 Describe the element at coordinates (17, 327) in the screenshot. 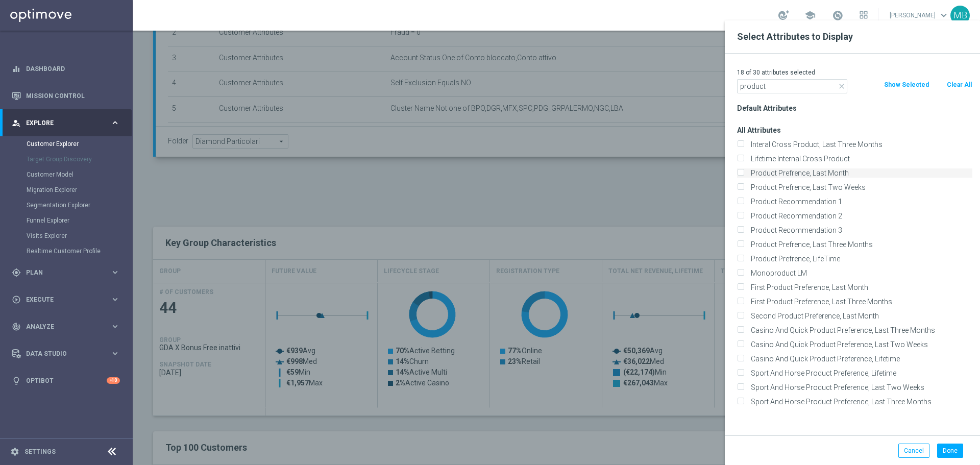

I see `i: track_changes` at that location.